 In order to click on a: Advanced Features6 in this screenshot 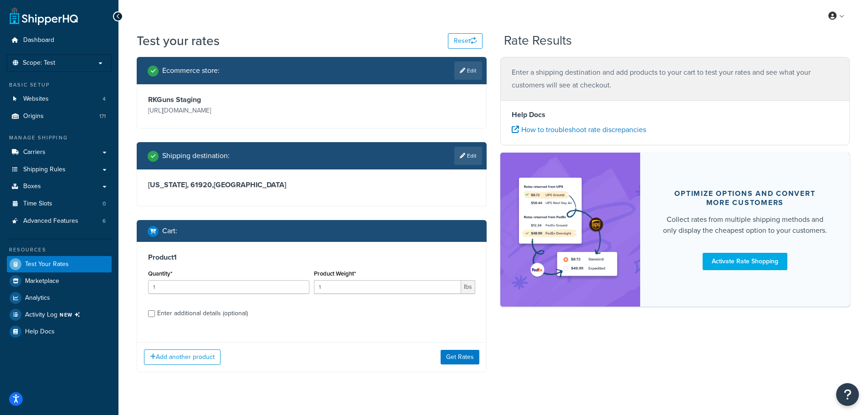, I will do `click(59, 221)`.